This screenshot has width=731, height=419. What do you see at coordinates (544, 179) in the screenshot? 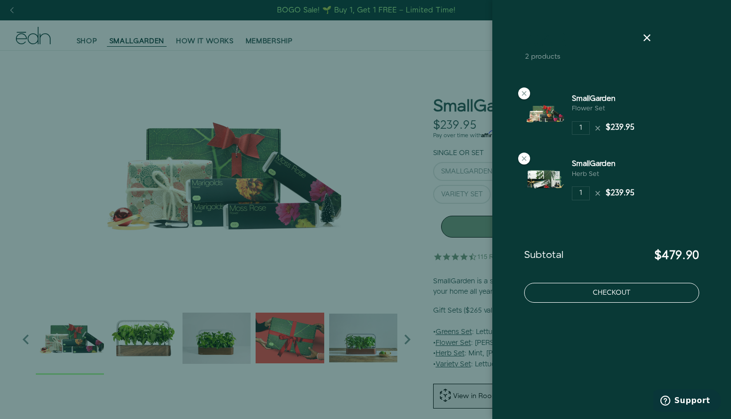
I see `img: SmallGarden - Herb Set` at bounding box center [544, 179].